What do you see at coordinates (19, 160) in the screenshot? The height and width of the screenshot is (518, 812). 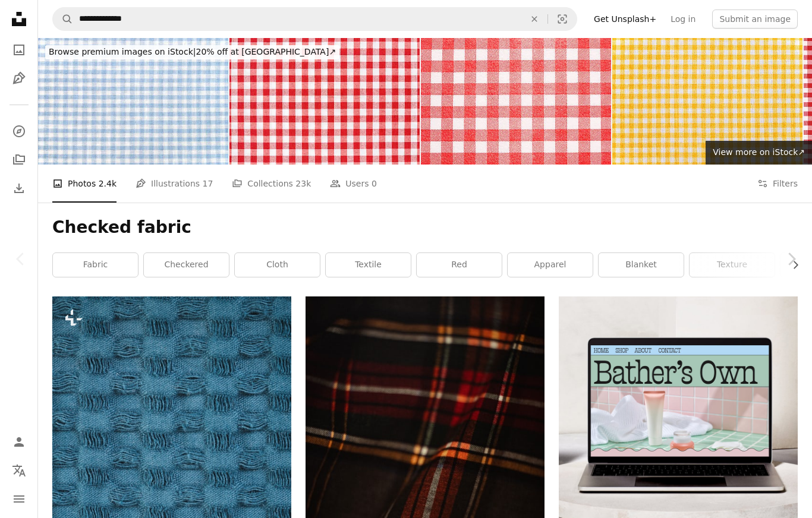 I see `a: Collections` at bounding box center [19, 160].